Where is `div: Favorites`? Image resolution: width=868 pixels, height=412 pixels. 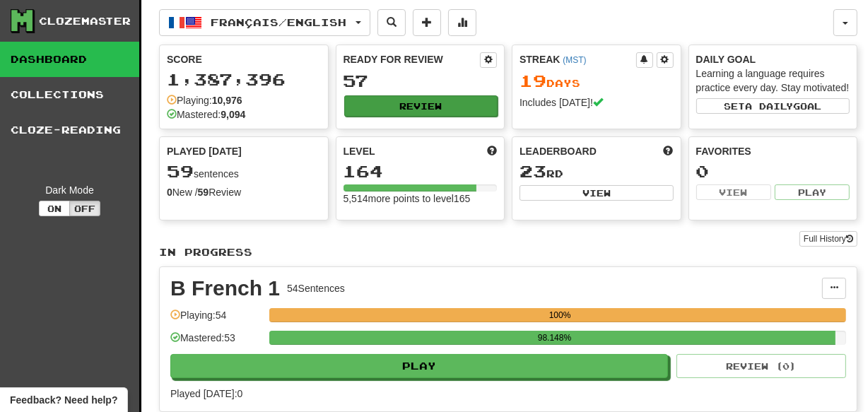 div: Favorites is located at coordinates (774, 151).